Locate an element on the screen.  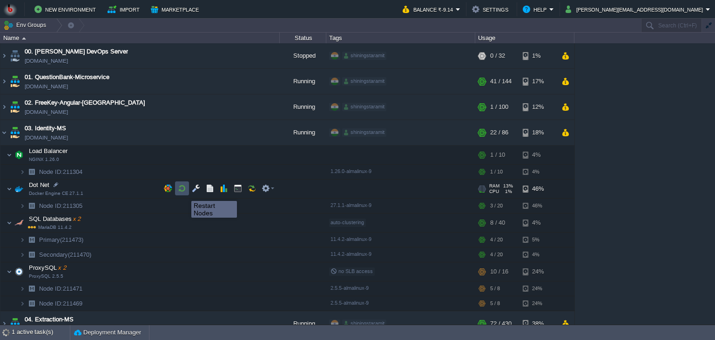
div: 18% is located at coordinates (538, 133).